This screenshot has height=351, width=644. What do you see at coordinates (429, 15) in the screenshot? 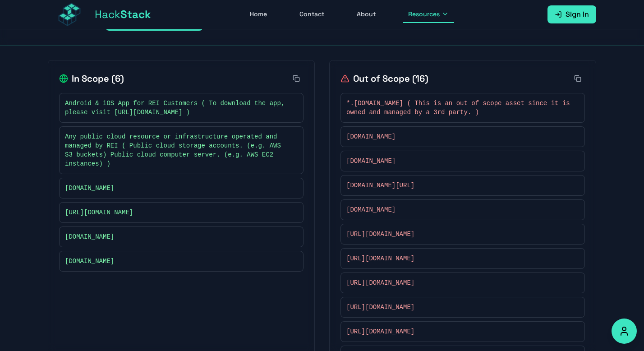
I see `button: Resources` at bounding box center [429, 15].